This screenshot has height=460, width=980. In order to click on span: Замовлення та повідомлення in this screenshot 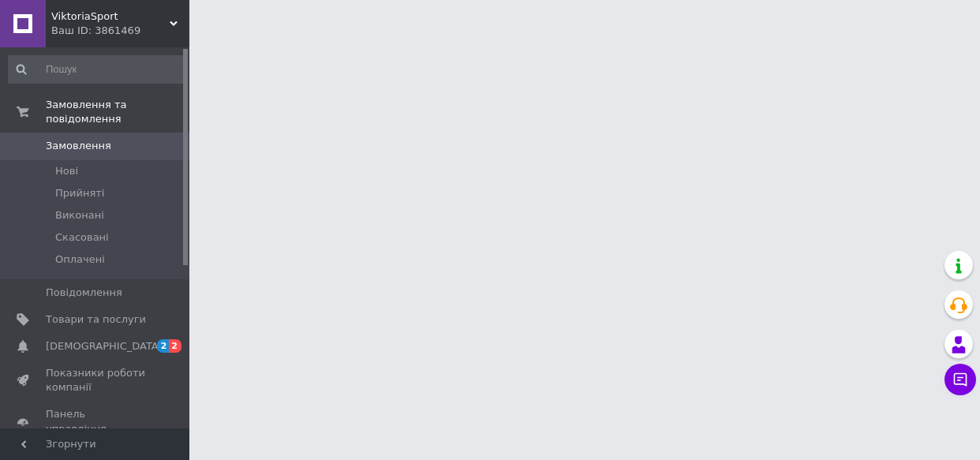, I will do `click(118, 112)`.